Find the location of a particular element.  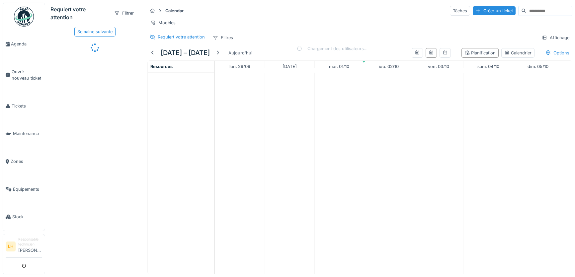

img: Badge_color-CXgf-gQk.svg is located at coordinates (24, 17).